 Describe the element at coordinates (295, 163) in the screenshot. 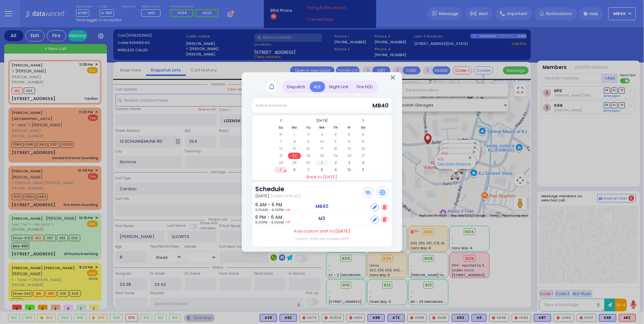

I see `td: 29` at that location.